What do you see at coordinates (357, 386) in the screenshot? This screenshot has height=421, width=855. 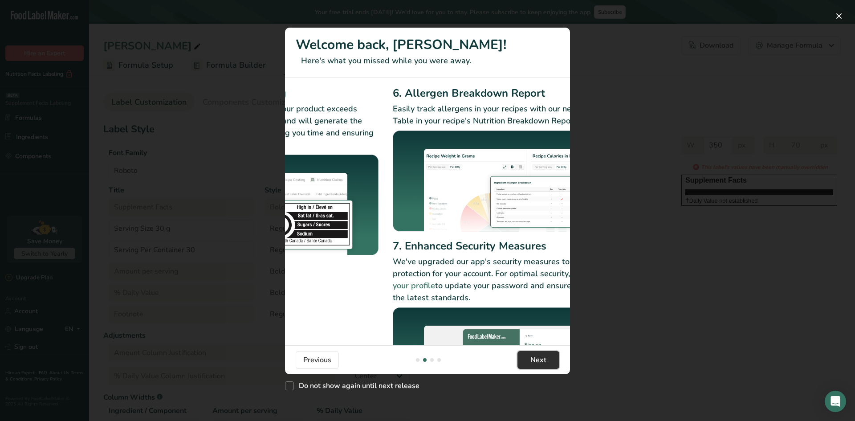 I see `span: Do not show again until next release` at bounding box center [357, 386].